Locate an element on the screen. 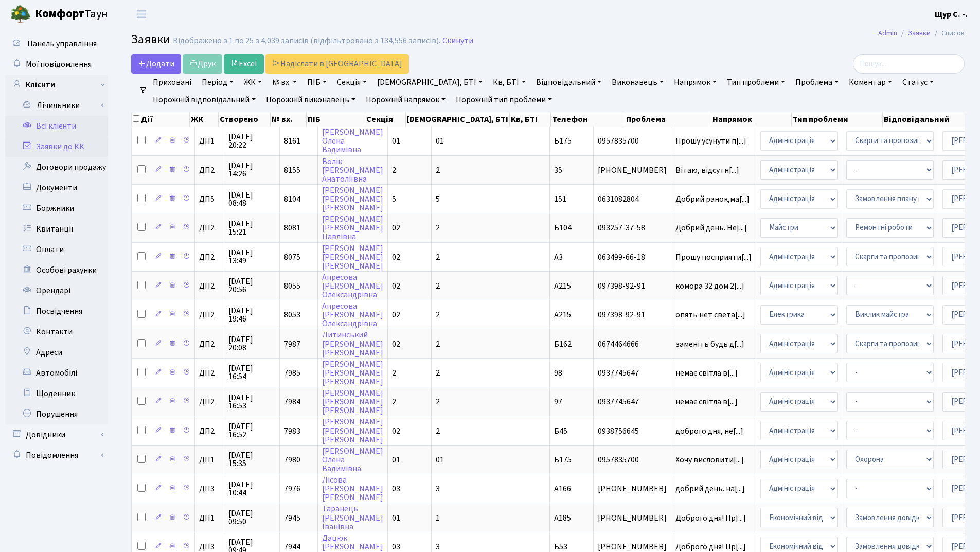 The height and width of the screenshot is (552, 980). a: Документи is located at coordinates (57, 188).